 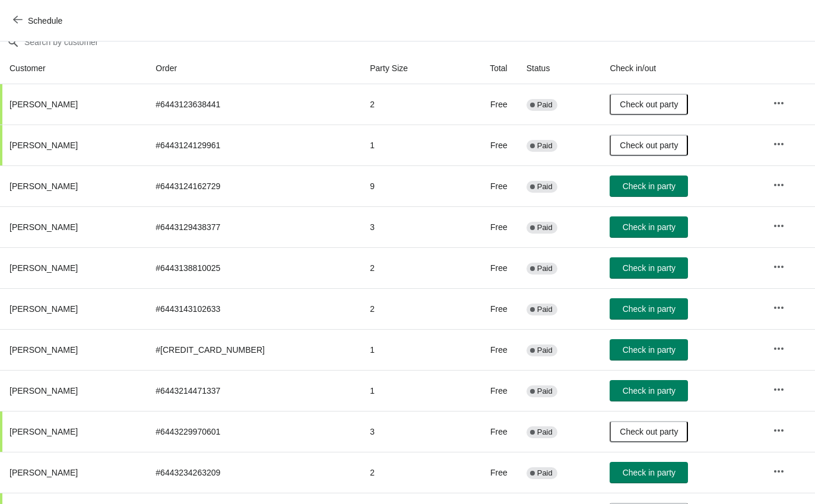 I want to click on td: # 6443138810025, so click(x=253, y=268).